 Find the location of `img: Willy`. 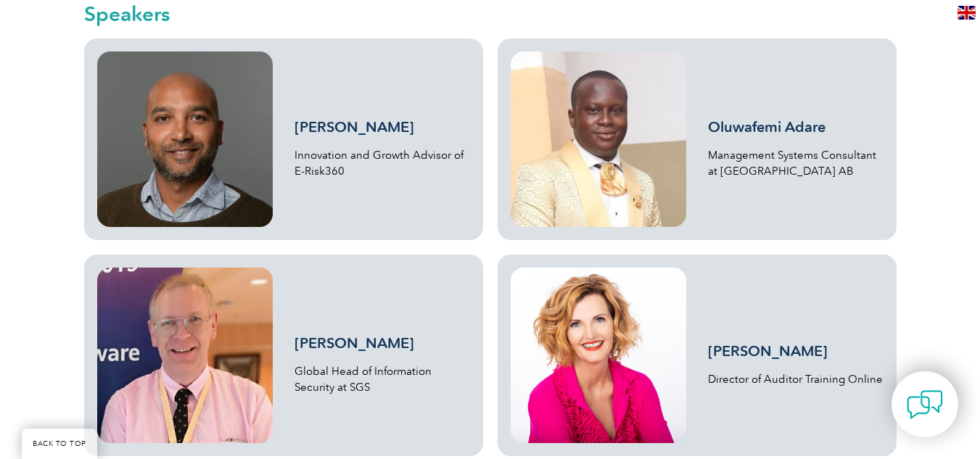

img: Willy is located at coordinates (185, 355).